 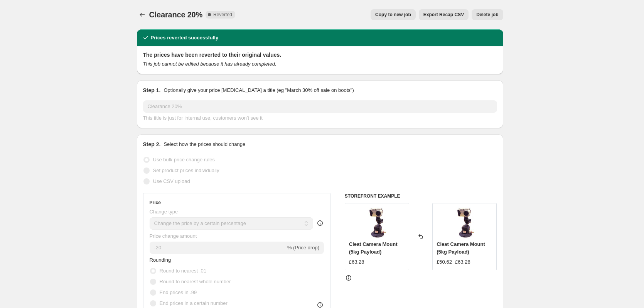 What do you see at coordinates (152, 91) in the screenshot?
I see `h2: Step 1.` at bounding box center [152, 91].